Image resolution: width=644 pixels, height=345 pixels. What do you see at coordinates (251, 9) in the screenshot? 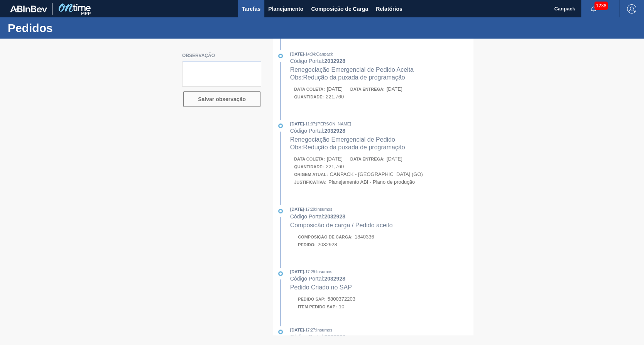
I see `span: Tarefas` at bounding box center [251, 9].